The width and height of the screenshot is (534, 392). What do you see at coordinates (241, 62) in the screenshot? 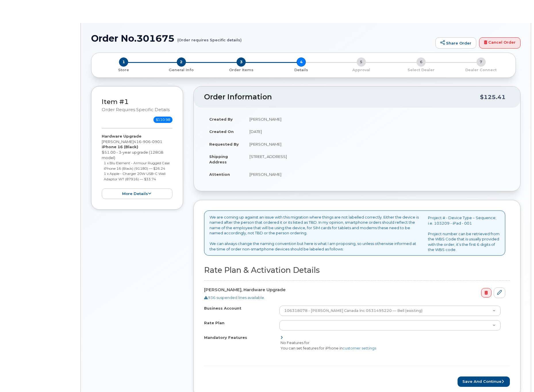
I see `span: 3` at bounding box center [241, 62].